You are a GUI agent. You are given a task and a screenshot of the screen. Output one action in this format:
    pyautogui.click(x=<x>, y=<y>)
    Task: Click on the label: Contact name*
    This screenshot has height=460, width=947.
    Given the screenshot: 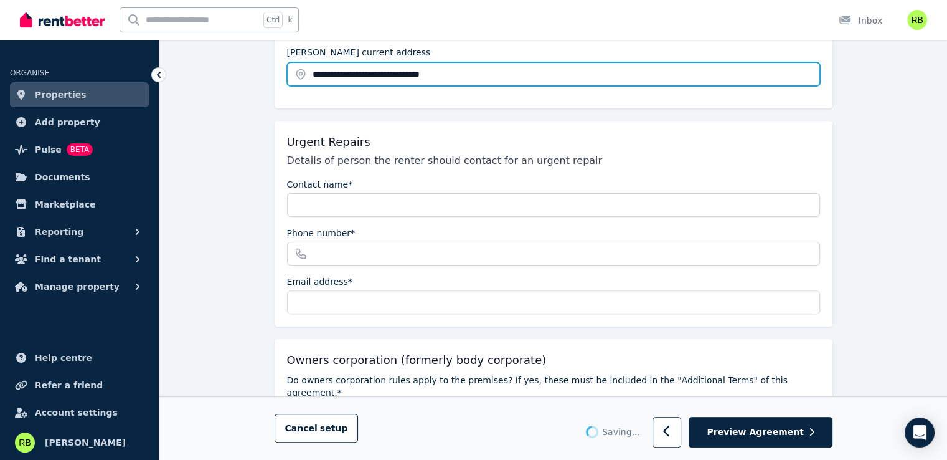 What is the action you would take?
    pyautogui.click(x=320, y=184)
    